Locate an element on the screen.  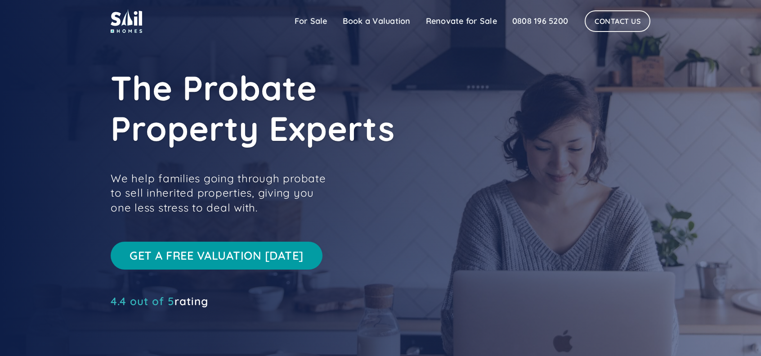
a: 4.4 out of 5rating is located at coordinates (159, 301).